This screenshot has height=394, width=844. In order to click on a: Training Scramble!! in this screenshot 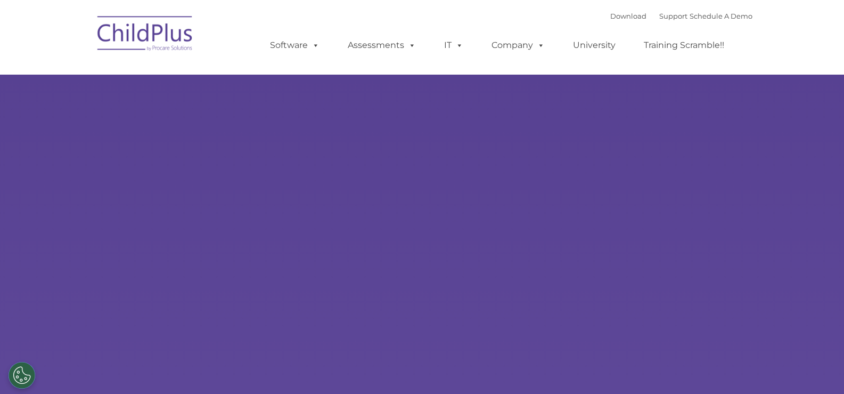, I will do `click(684, 45)`.